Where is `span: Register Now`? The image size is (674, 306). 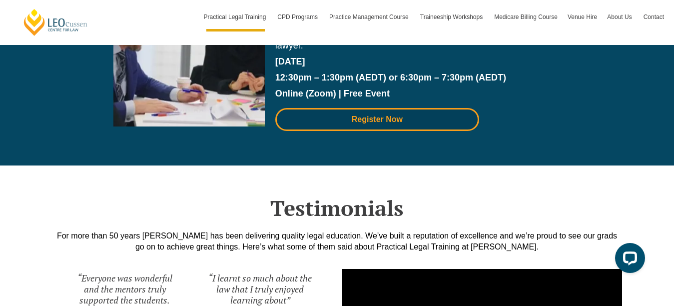
span: Register Now is located at coordinates (377, 119).